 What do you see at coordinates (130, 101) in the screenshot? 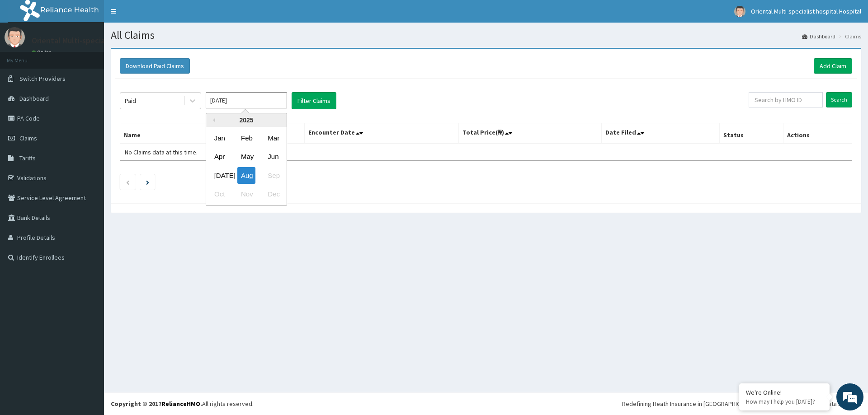
I see `div: Paid` at bounding box center [130, 101].